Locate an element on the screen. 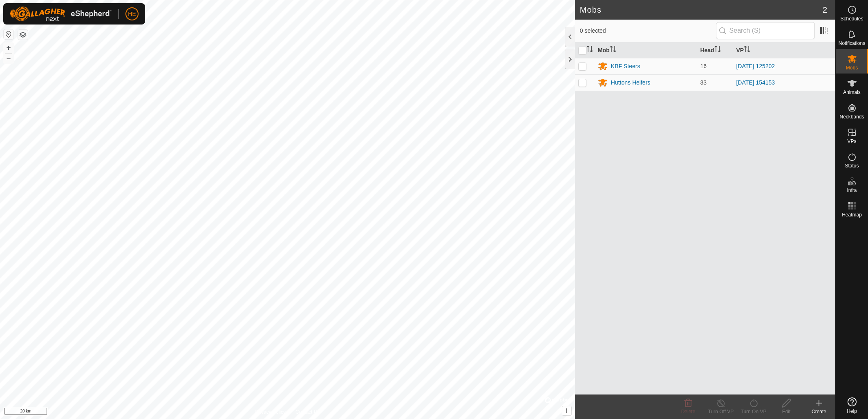 This screenshot has height=419, width=868. div: KBF Steers is located at coordinates (626, 66).